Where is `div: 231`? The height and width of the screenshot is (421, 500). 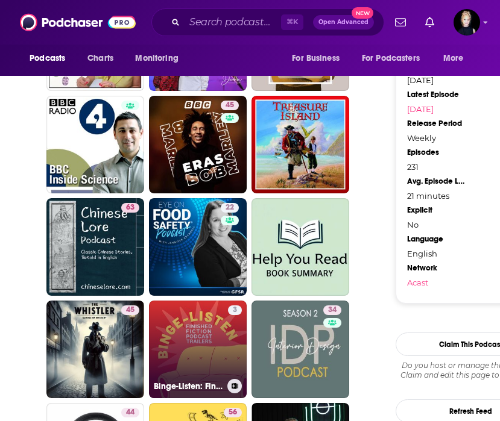 div: 231 is located at coordinates (436, 167).